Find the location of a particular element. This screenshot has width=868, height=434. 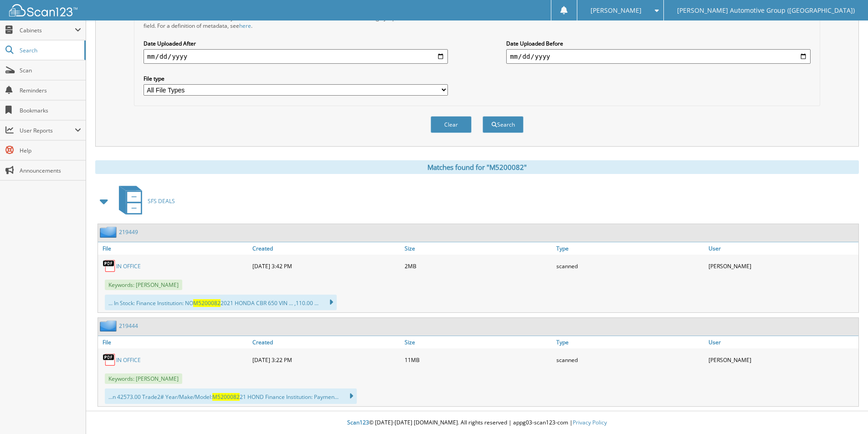

a: SFS DEALS is located at coordinates (144, 201).